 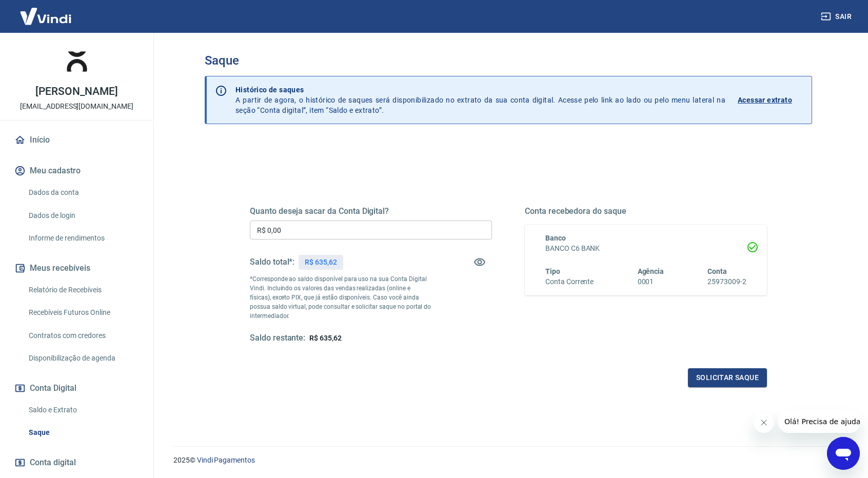 What do you see at coordinates (727, 377) in the screenshot?
I see `button: Solicitar saque` at bounding box center [727, 377].